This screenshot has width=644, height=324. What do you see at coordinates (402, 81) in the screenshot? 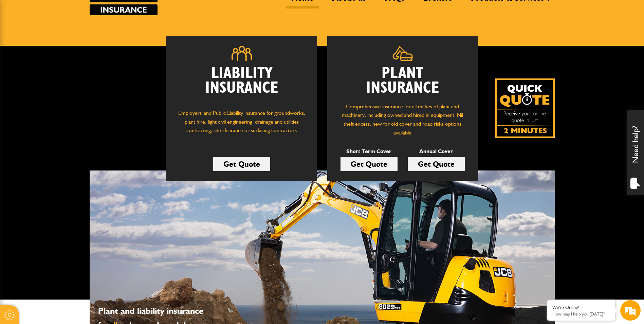
I see `h2: Plant Insurance` at bounding box center [402, 81].